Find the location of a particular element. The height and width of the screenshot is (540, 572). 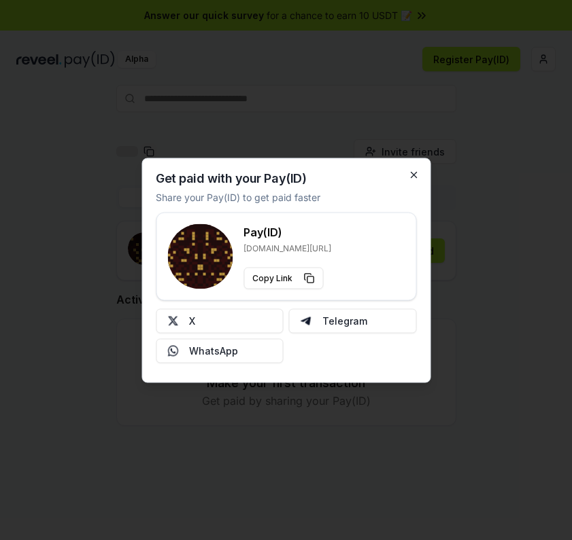

button: Telegram is located at coordinates (353, 321).